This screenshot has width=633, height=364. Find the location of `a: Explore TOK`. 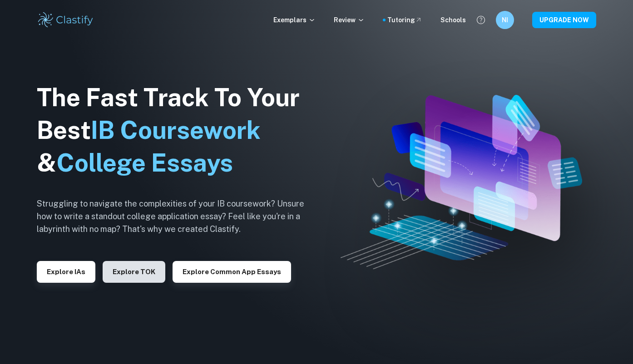

a: Explore TOK is located at coordinates (134, 271).